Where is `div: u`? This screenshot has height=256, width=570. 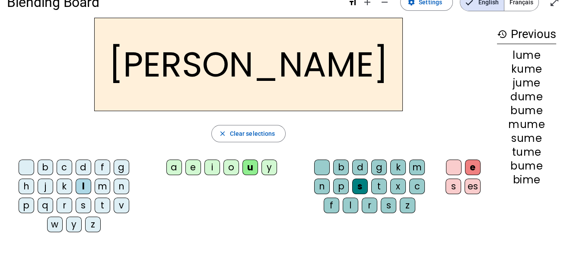 div: u is located at coordinates (250, 167).